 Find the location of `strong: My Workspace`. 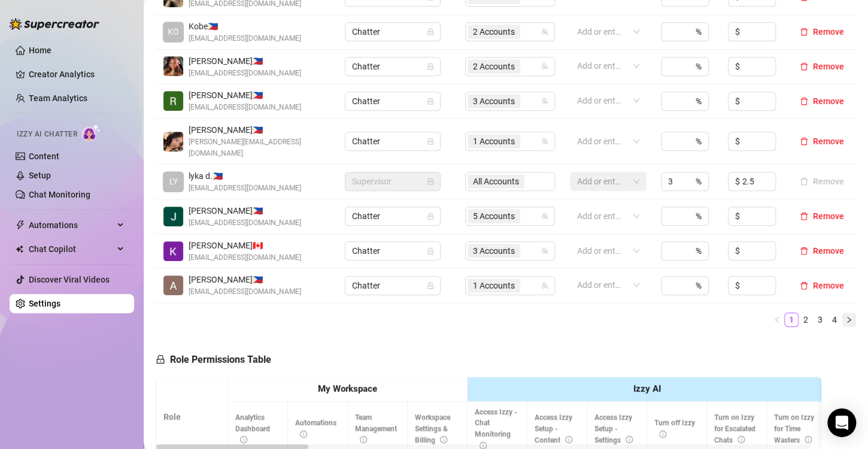

strong: My Workspace is located at coordinates (347, 389).